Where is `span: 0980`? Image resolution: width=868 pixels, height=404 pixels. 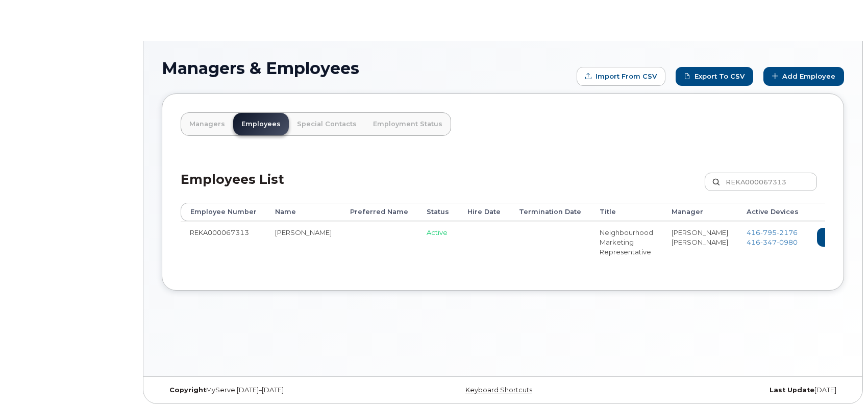
span: 0980 is located at coordinates (787, 242).